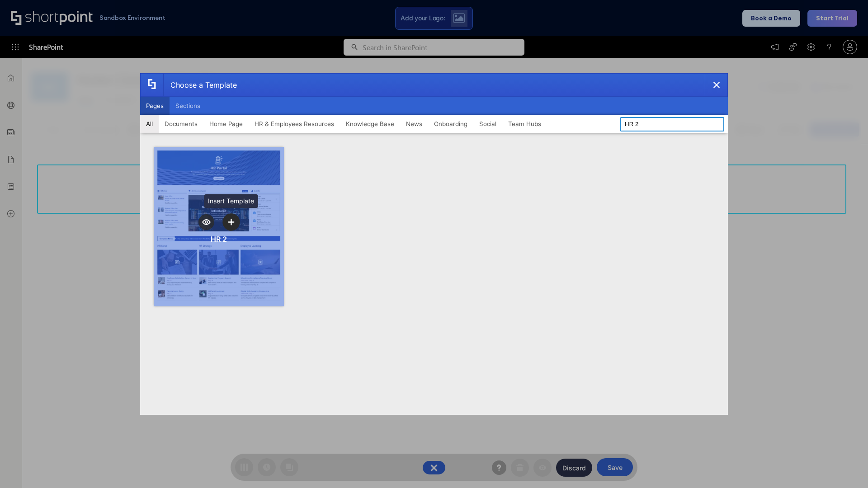  I want to click on input: Search, so click(673, 124).